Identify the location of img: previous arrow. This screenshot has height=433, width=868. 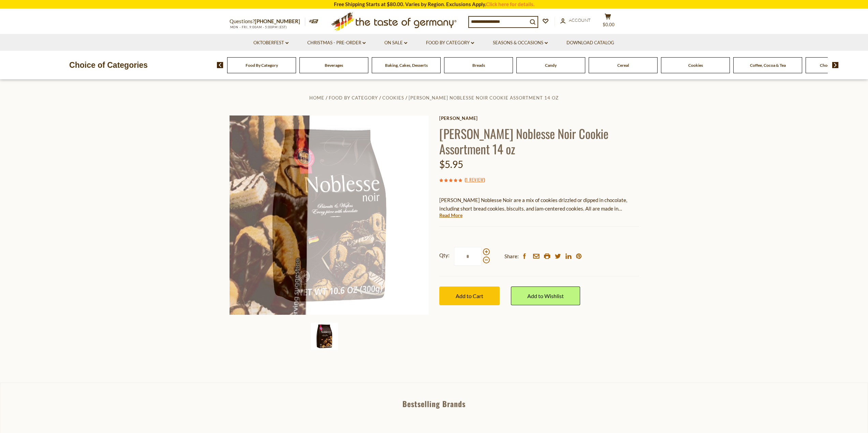
(220, 65).